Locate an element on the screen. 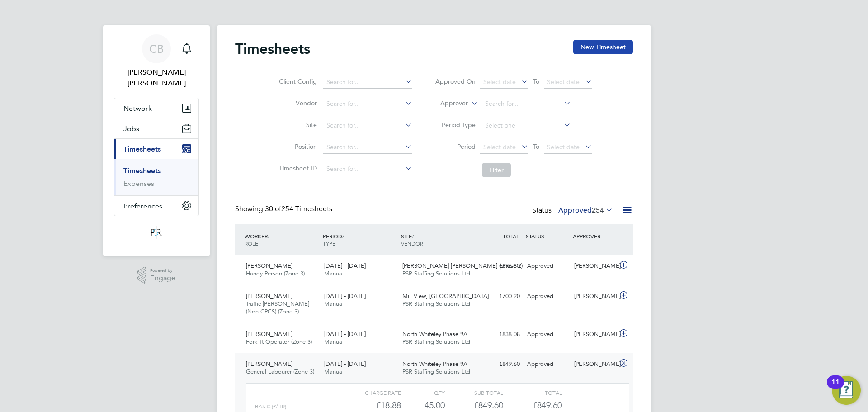 The height and width of the screenshot is (412, 868). label: Site is located at coordinates (296, 125).